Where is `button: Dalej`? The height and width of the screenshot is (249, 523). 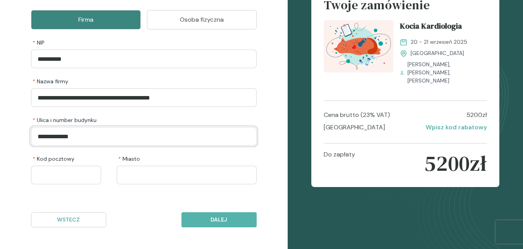
button: Dalej is located at coordinates (219, 220).